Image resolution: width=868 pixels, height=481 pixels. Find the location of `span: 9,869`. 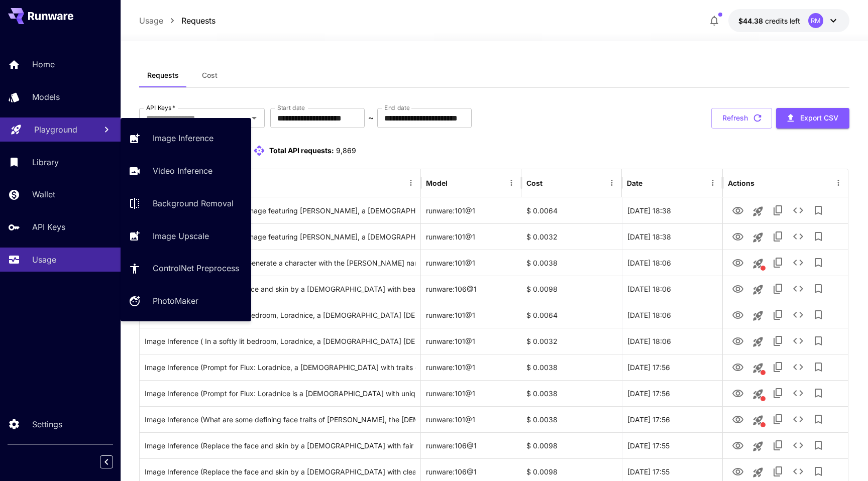

span: 9,869 is located at coordinates (346, 150).